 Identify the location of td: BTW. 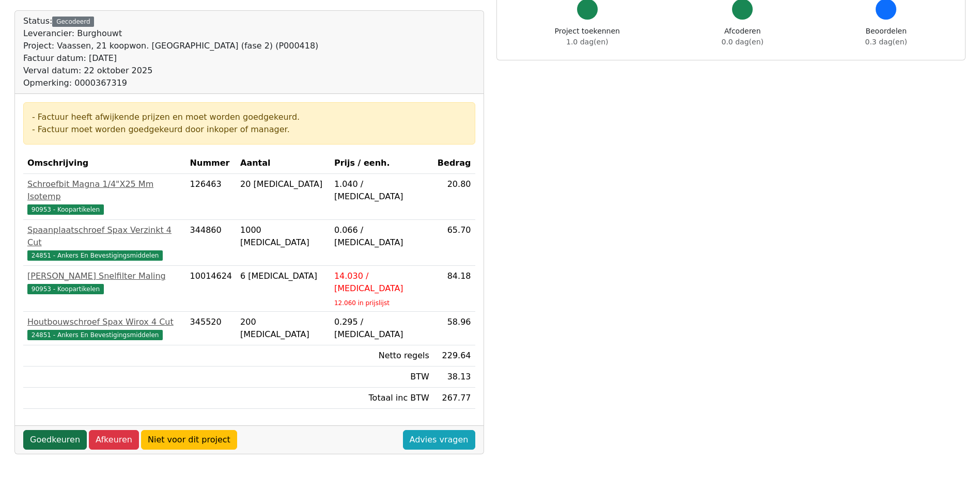
(382, 377).